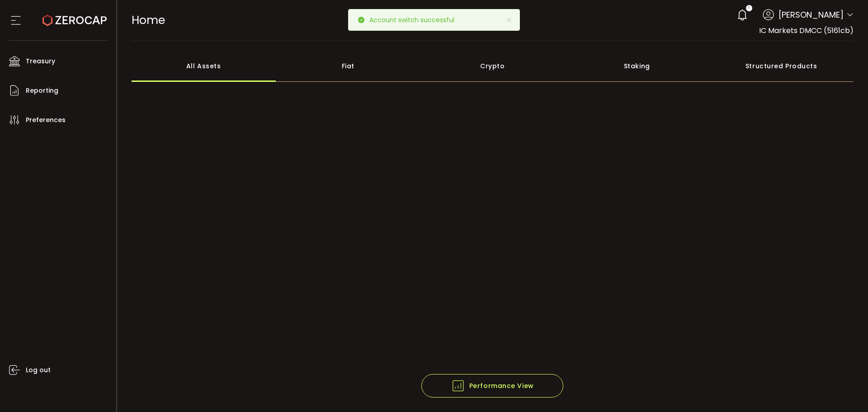 The width and height of the screenshot is (868, 412). Describe the element at coordinates (845, 390) in the screenshot. I see `div: Chat Widget` at that location.